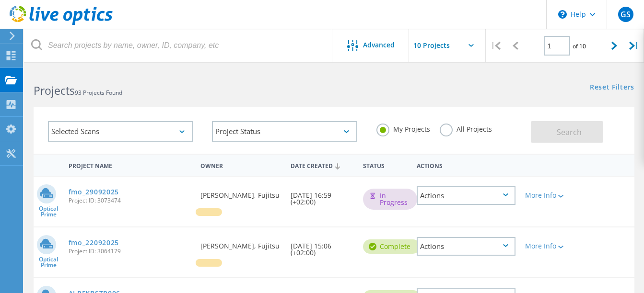 This screenshot has height=293, width=644. I want to click on div: Selected Scans, so click(120, 131).